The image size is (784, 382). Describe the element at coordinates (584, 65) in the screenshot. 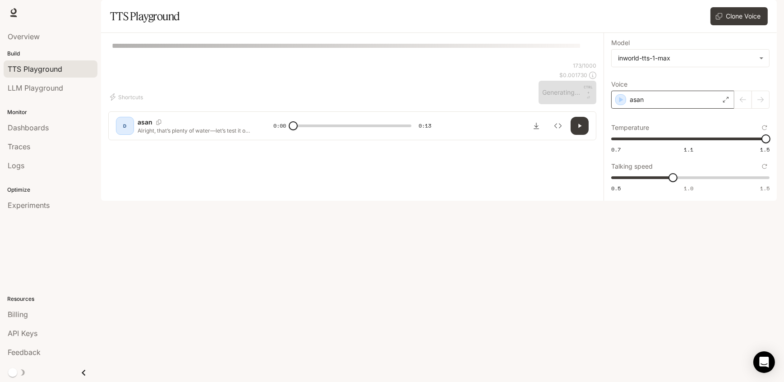

I see `p: 173 / 1000` at that location.